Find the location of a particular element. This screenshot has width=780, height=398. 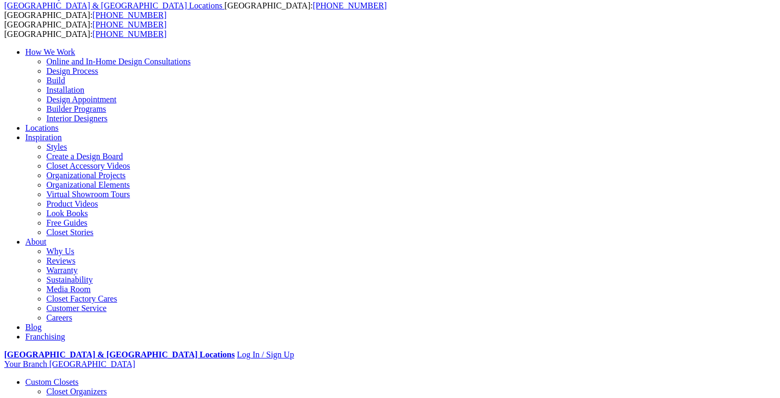

a: Organizational Projects is located at coordinates (86, 175).